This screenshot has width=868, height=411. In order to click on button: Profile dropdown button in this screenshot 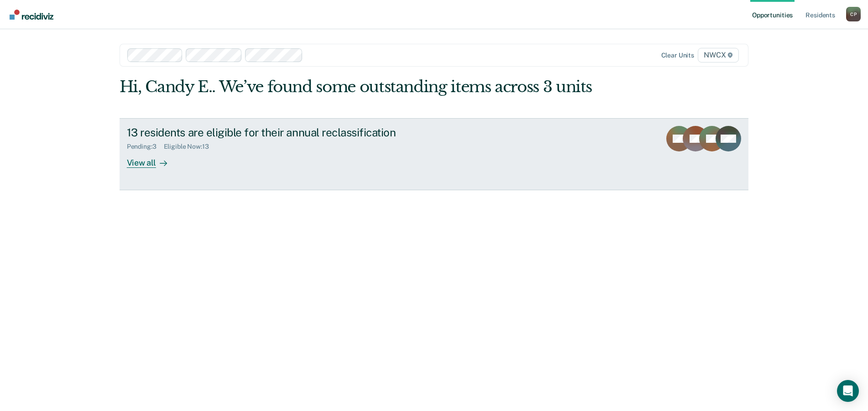, I will do `click(854, 14)`.